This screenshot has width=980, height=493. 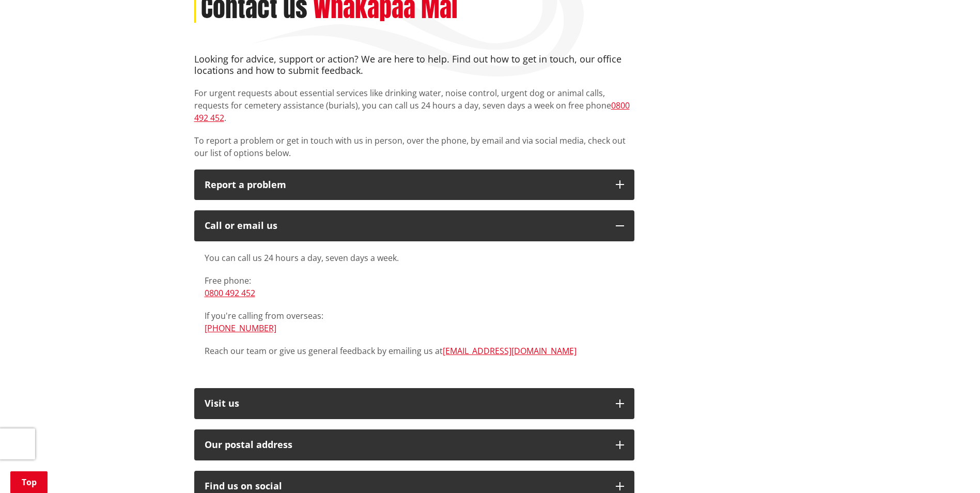 I want to click on p: You can call us 24 hours a day, seven days a week., so click(x=414, y=258).